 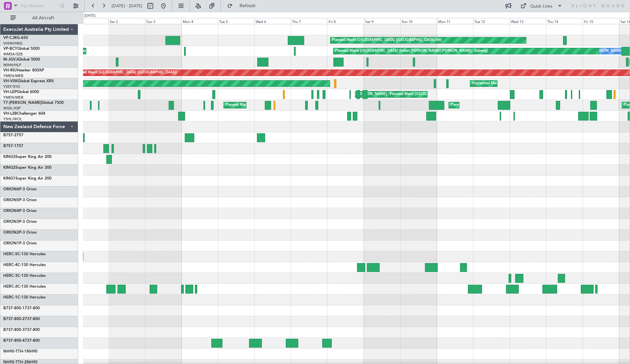 I want to click on a: WMSA/SZB, so click(x=13, y=54).